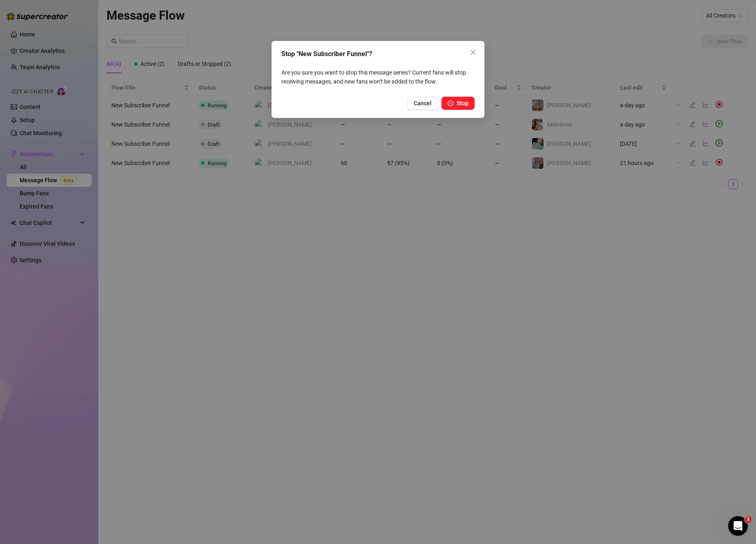  Describe the element at coordinates (463, 103) in the screenshot. I see `span: Stop` at that location.